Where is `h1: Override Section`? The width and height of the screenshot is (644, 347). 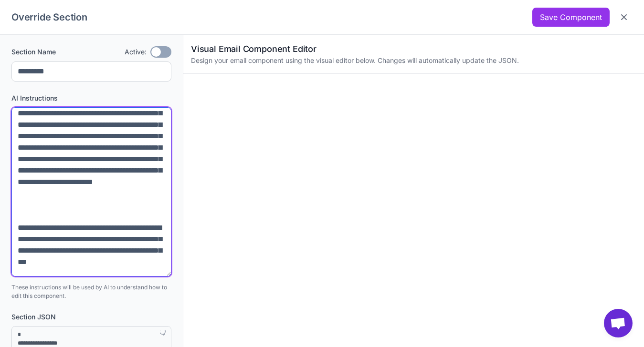 h1: Override Section is located at coordinates (49, 17).